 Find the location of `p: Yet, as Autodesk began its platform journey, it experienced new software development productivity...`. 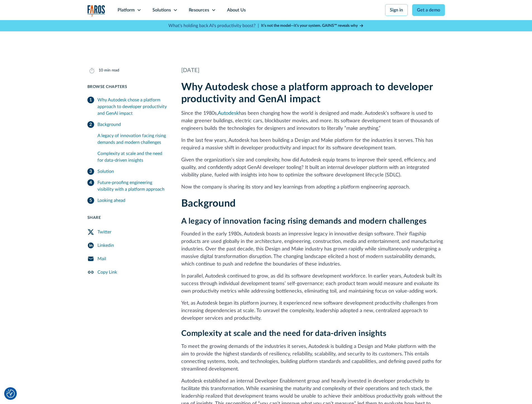

p: Yet, as Autodesk began its platform journey, it experienced new software development productivity... is located at coordinates (313, 311).